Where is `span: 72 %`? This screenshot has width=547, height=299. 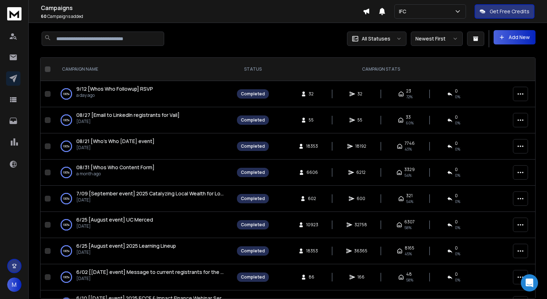
span: 72 % is located at coordinates (409, 97).